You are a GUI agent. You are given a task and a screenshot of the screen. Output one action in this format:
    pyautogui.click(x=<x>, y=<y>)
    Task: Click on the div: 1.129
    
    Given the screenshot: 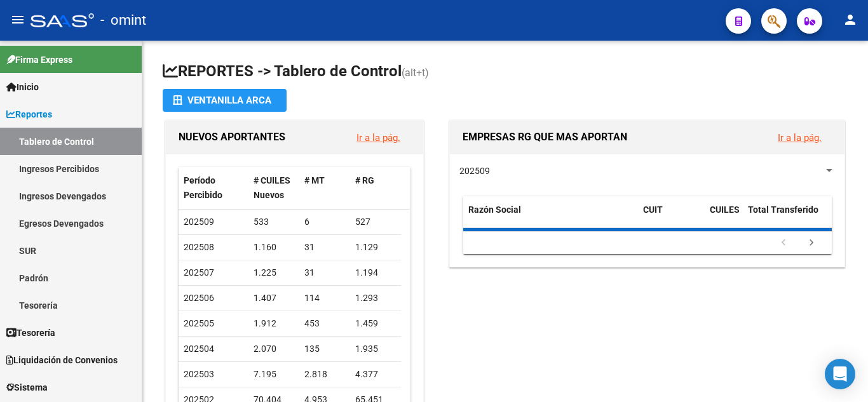 What is the action you would take?
    pyautogui.click(x=375, y=248)
    